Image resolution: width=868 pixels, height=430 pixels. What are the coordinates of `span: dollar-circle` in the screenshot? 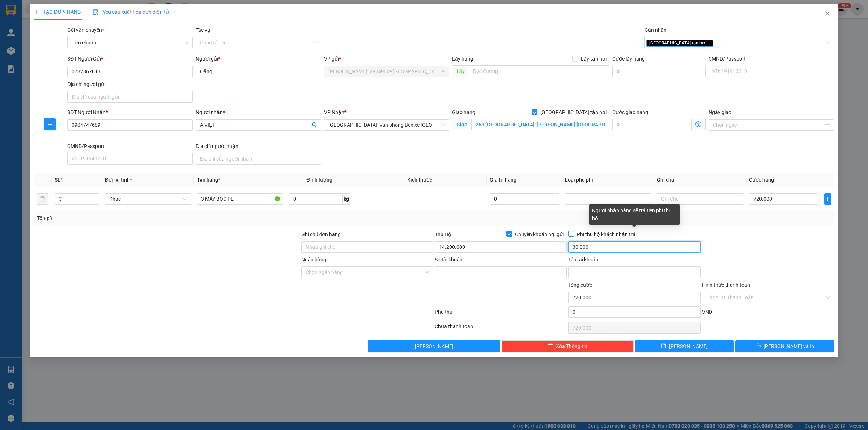 It's located at (698, 124).